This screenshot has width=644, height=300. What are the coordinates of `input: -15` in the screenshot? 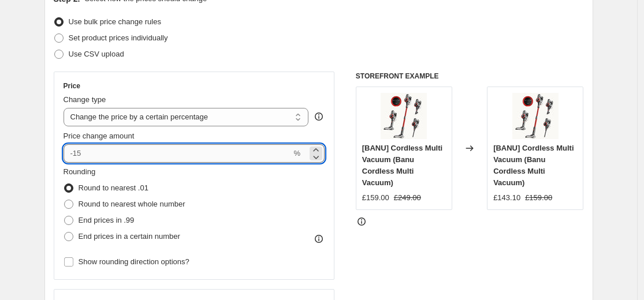 It's located at (178, 153).